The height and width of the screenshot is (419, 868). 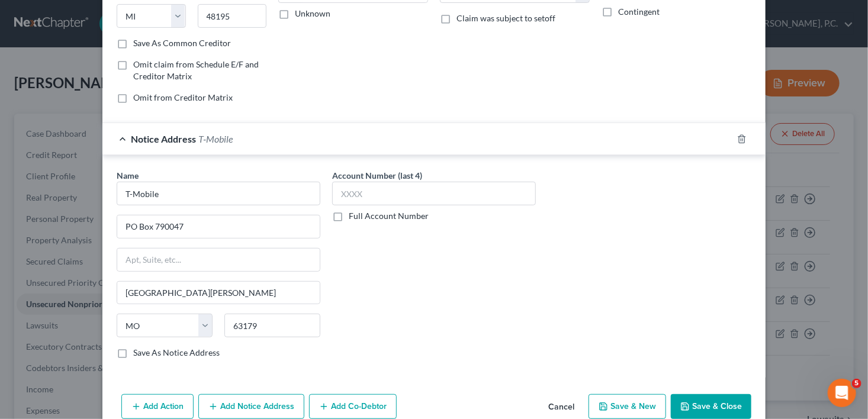 I want to click on button: Add Action, so click(x=157, y=407).